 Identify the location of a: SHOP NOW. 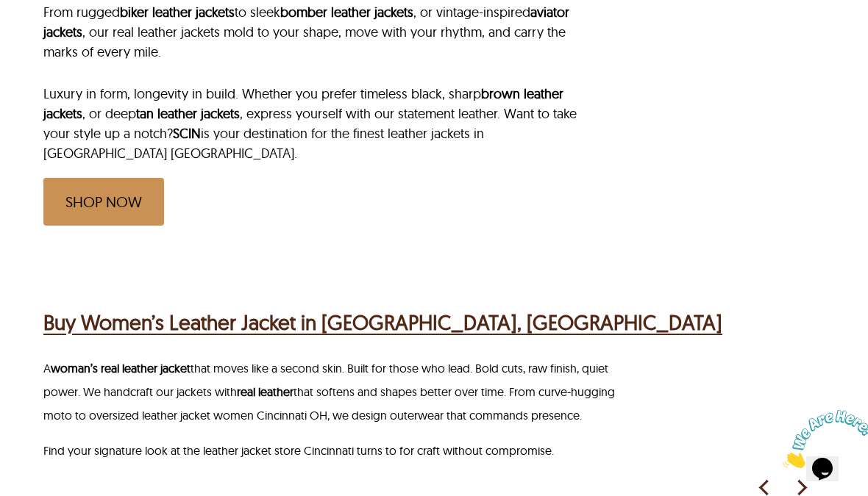
(104, 202).